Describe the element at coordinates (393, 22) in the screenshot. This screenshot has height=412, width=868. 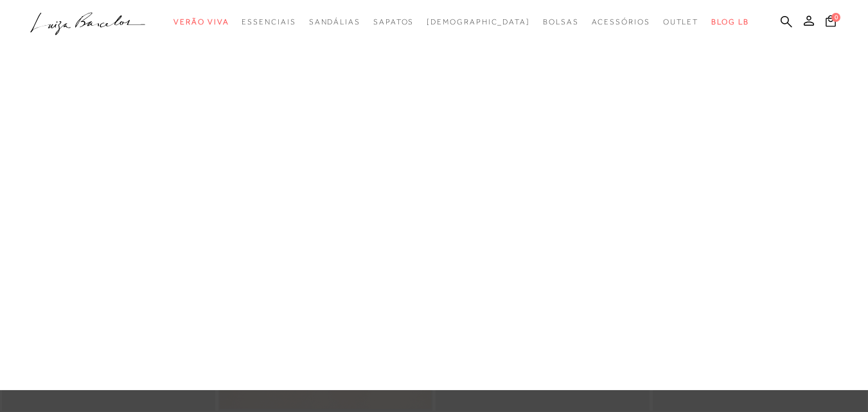
I see `span: Sapatos` at that location.